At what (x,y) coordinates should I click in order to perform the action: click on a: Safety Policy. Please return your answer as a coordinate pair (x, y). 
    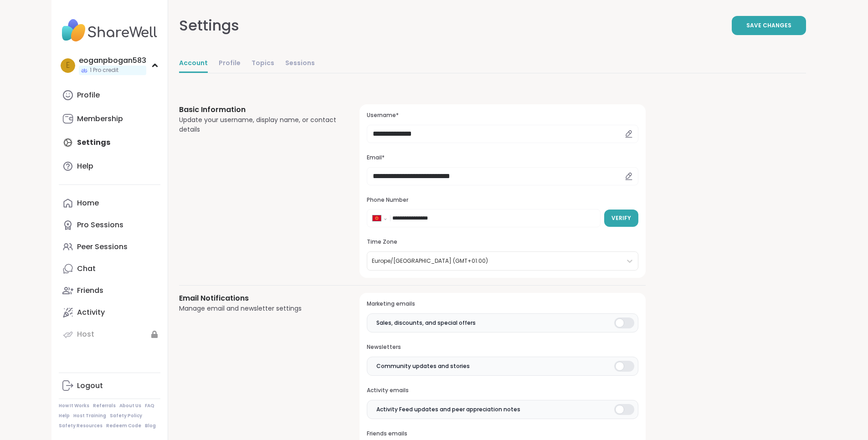
    Looking at the image, I should click on (126, 416).